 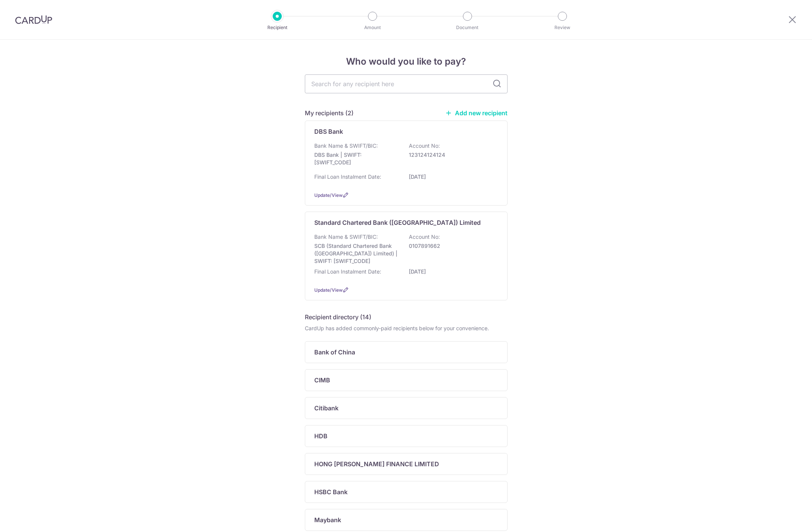 What do you see at coordinates (277, 28) in the screenshot?
I see `p: Recipient` at bounding box center [277, 28].